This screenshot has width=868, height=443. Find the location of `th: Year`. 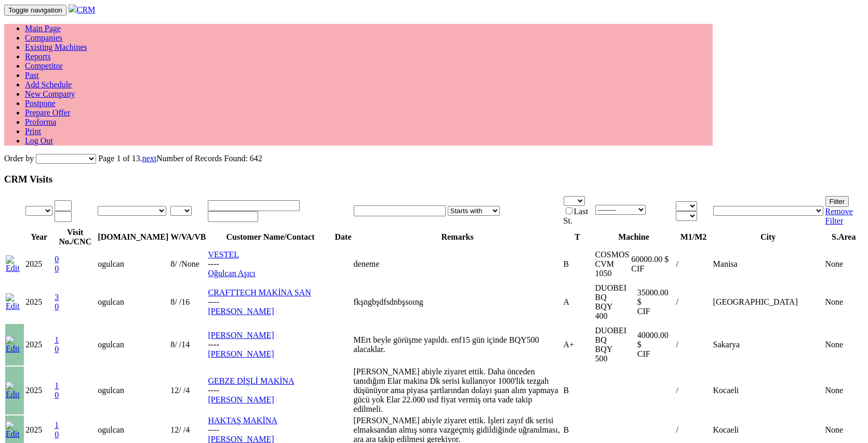

th: Year is located at coordinates (39, 237).